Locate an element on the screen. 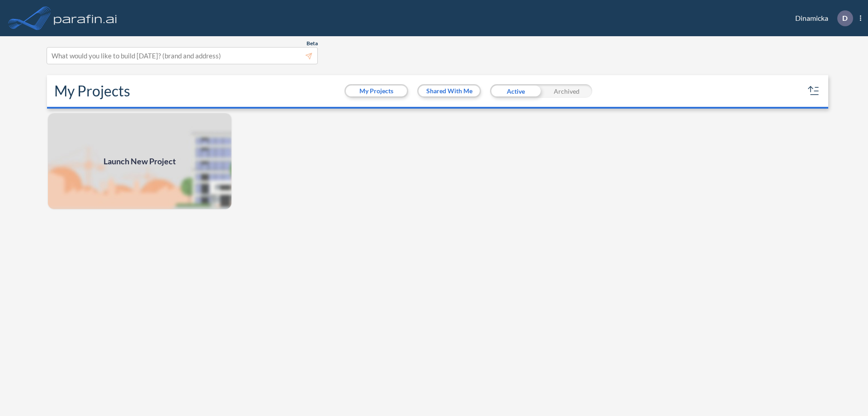  div: Archived is located at coordinates (567, 91).